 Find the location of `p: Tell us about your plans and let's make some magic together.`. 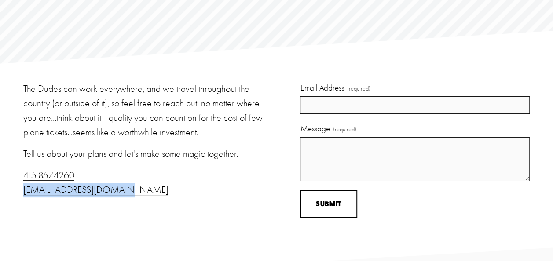

p: Tell us about your plans and let's make some magic together. is located at coordinates (149, 154).